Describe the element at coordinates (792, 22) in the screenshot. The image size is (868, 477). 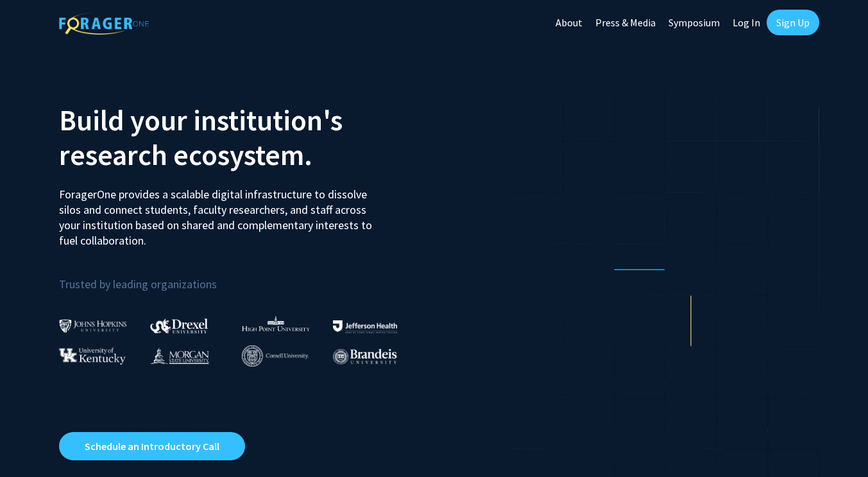
I see `a: Sign Up` at that location.